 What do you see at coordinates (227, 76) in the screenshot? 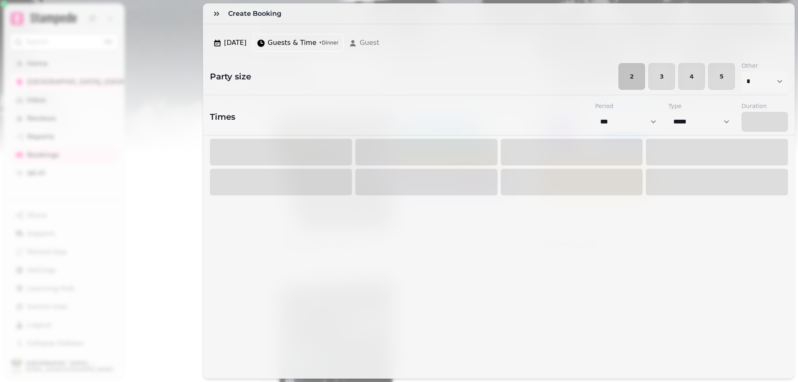
I see `h2: Party size` at bounding box center [227, 76].